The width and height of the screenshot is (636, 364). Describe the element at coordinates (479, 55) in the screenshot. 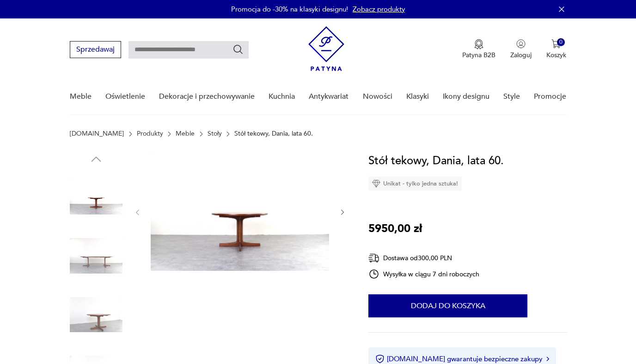

I see `p: Patyna B2B` at that location.